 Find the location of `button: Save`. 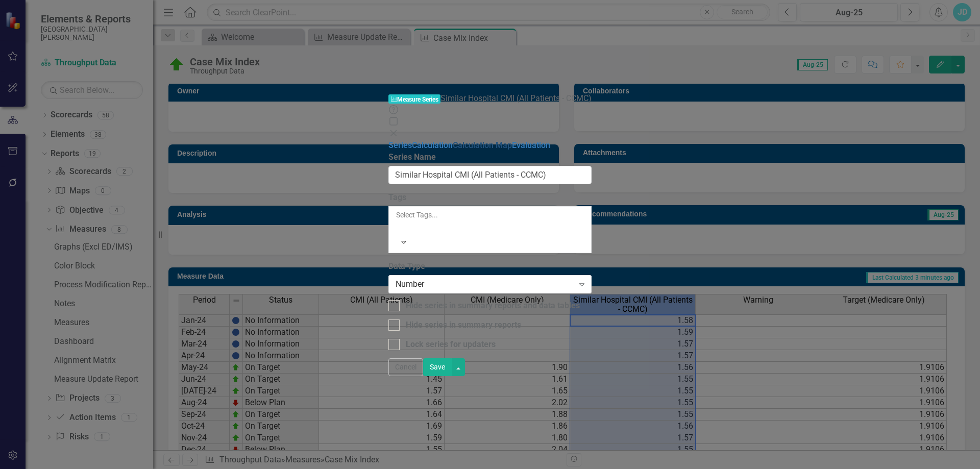

button: Save is located at coordinates (437, 368).